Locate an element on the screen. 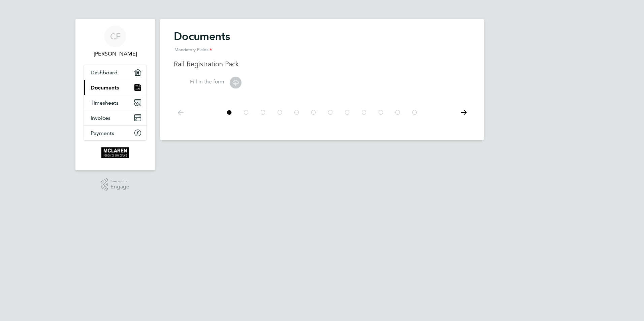 This screenshot has width=644, height=321. span: Timesheets is located at coordinates (104, 103).